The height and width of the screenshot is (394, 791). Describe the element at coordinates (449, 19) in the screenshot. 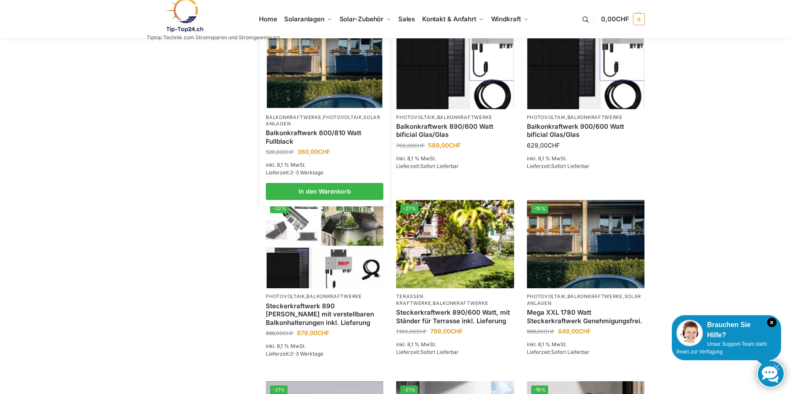

I see `span: Kontakt & Anfahrt` at that location.